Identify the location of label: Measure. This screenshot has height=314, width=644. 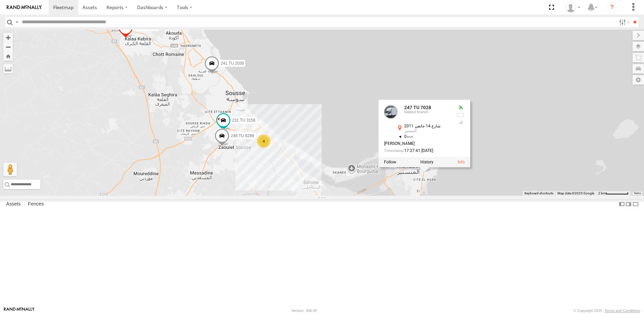
(8, 68).